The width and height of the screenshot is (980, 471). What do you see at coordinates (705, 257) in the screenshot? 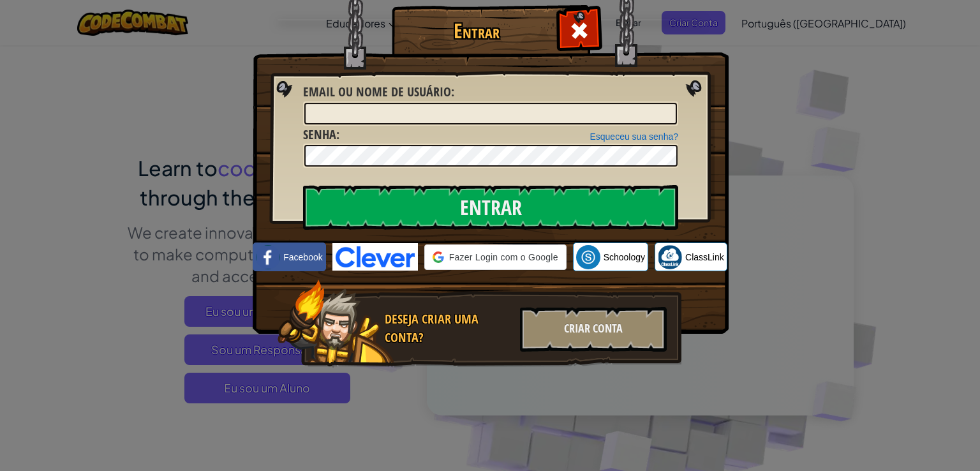
I see `span: ClassLink` at bounding box center [705, 257].